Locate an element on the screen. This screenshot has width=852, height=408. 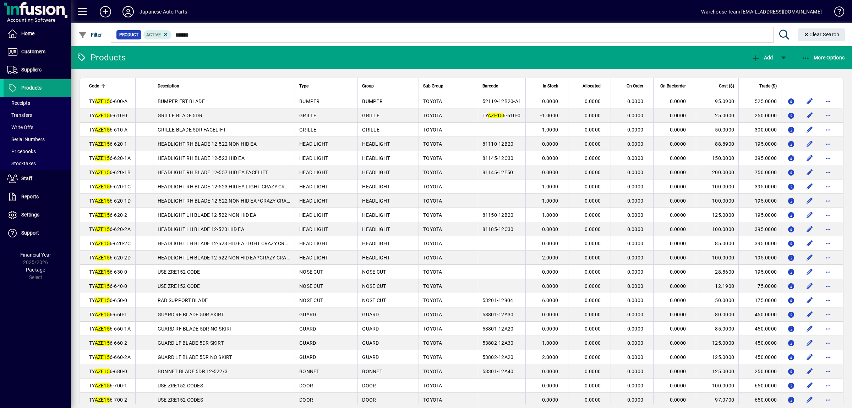
a: Transfers is located at coordinates (37, 115).